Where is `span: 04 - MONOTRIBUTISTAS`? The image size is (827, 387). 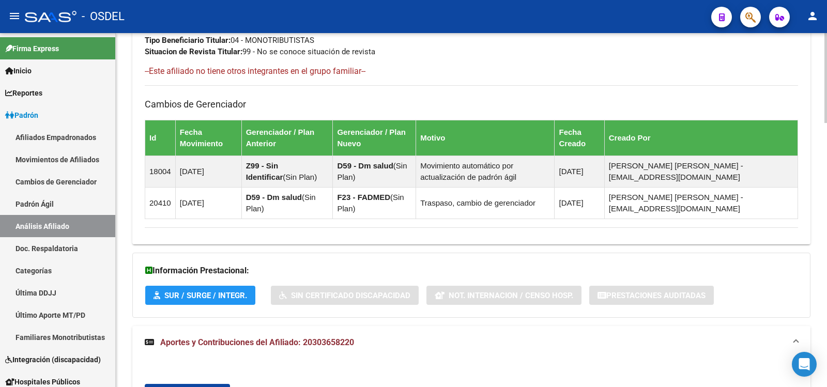
span: 04 - MONOTRIBUTISTAS is located at coordinates (229, 40).